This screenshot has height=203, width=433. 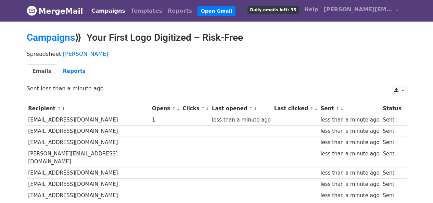 I want to click on span: Daily emails left: 35, so click(x=273, y=10).